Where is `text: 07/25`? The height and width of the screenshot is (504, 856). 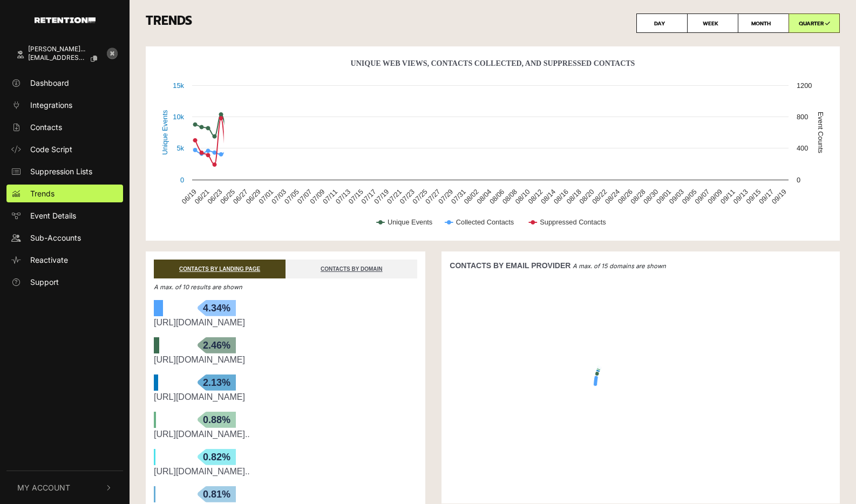
text: 07/25 is located at coordinates (420, 197).